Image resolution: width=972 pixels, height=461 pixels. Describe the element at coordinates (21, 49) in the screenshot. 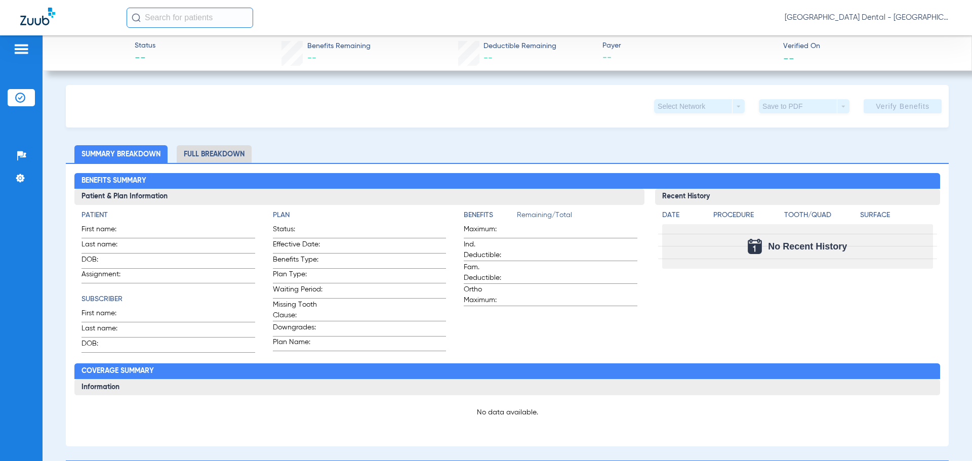

I see `img: hamburger-icon` at that location.